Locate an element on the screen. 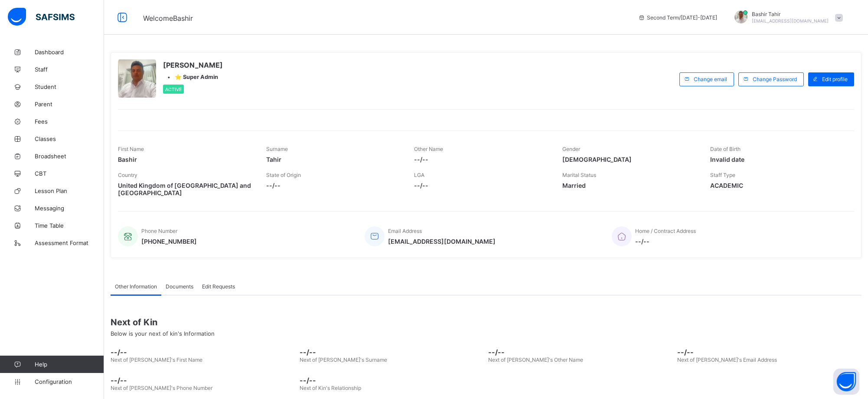 This screenshot has width=868, height=399. span: Change email is located at coordinates (710, 79).